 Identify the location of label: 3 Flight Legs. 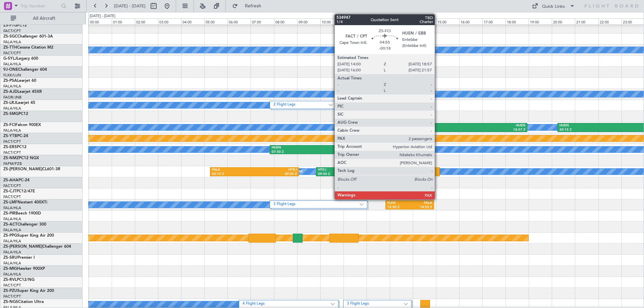
(316, 204).